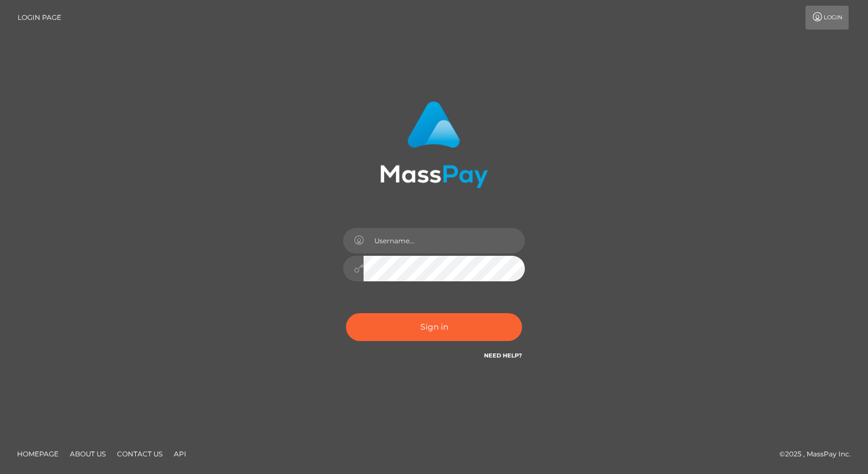 The width and height of the screenshot is (868, 474). What do you see at coordinates (39, 18) in the screenshot?
I see `a: Login Page` at bounding box center [39, 18].